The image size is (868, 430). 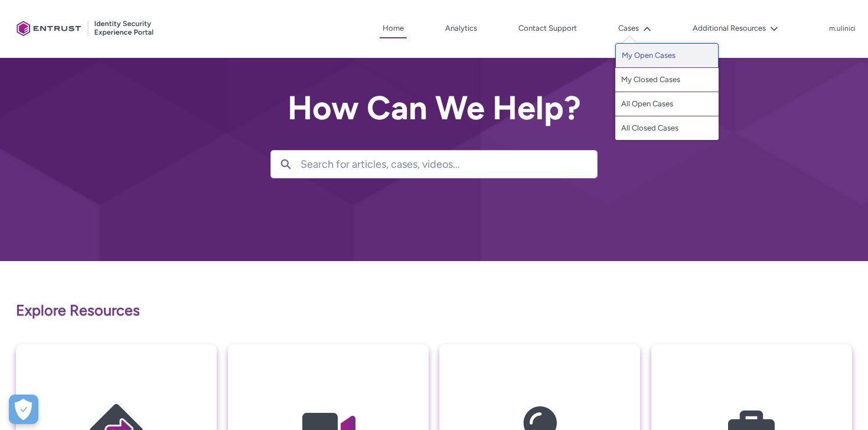 What do you see at coordinates (24, 410) in the screenshot?
I see `button: Open Preferences` at bounding box center [24, 410].